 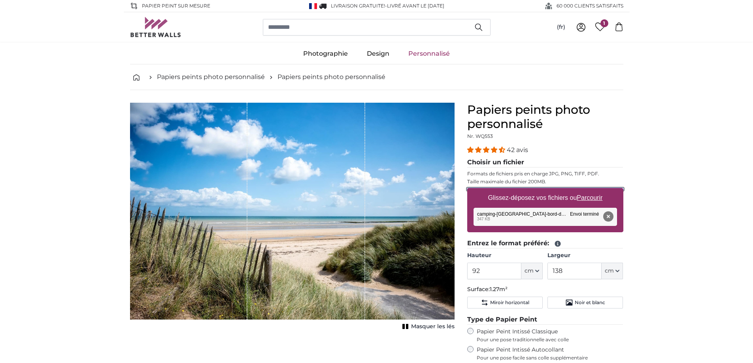 I want to click on label: Papier Peint Intissé Classique, so click(x=550, y=336).